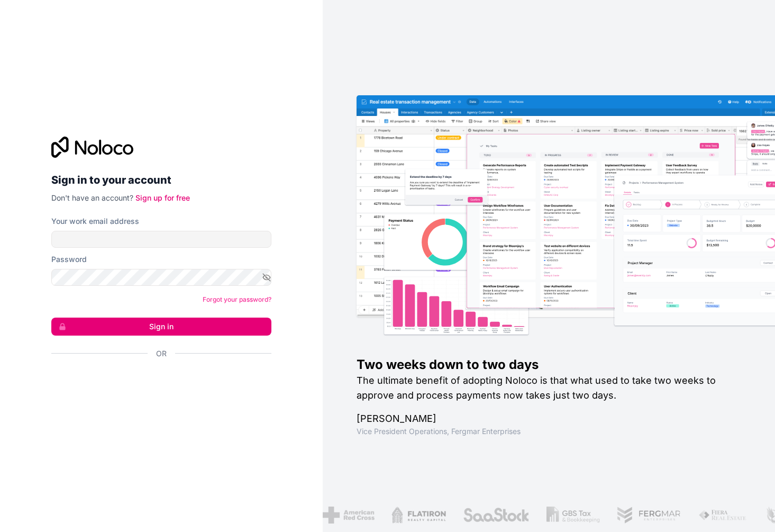 This screenshot has height=532, width=775. I want to click on input: Password, so click(161, 277).